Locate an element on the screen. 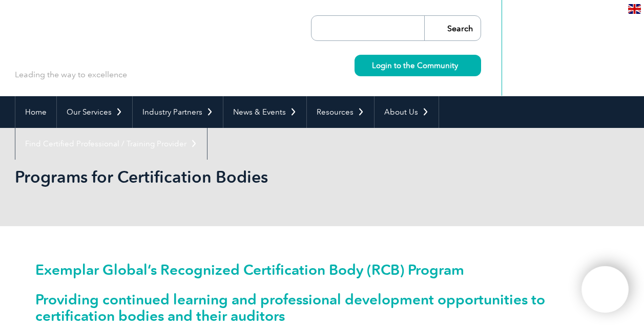 This screenshot has height=328, width=644. a: Login to the Community is located at coordinates (417, 66).